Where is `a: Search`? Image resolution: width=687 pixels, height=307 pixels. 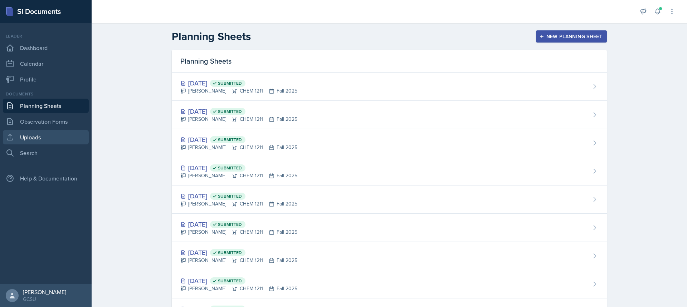
a: Search is located at coordinates (46, 153).